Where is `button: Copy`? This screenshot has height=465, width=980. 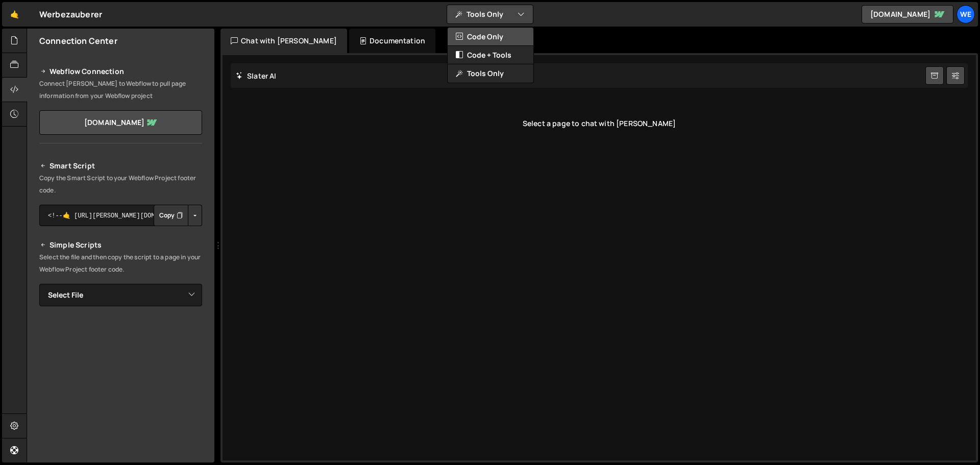
button: Copy is located at coordinates (171, 216).